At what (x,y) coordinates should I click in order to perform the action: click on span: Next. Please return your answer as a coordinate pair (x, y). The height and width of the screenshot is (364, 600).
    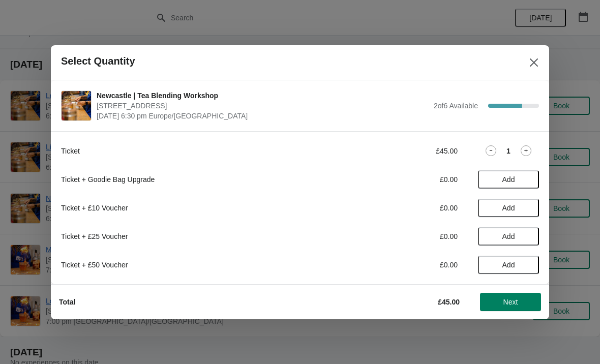
    Looking at the image, I should click on (511, 302).